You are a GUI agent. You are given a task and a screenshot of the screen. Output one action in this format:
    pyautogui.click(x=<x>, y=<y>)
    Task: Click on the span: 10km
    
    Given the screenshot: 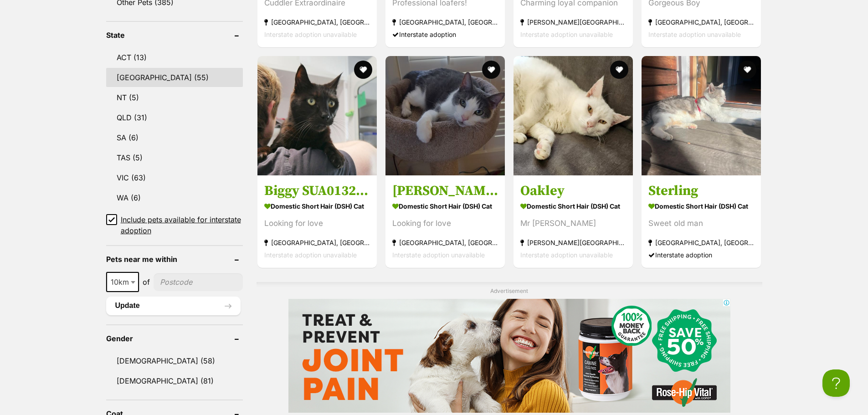 What is the action you would take?
    pyautogui.click(x=122, y=282)
    